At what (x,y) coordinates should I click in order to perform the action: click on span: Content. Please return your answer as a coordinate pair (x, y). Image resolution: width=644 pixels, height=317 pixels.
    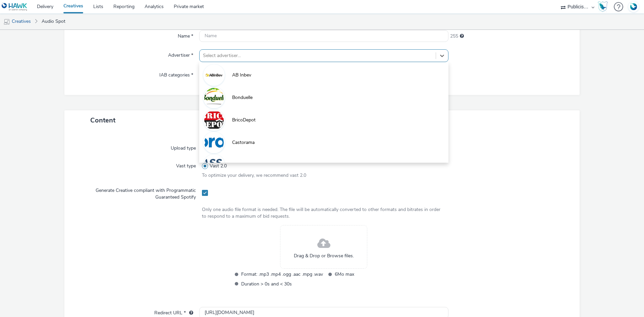
    Looking at the image, I should click on (103, 120).